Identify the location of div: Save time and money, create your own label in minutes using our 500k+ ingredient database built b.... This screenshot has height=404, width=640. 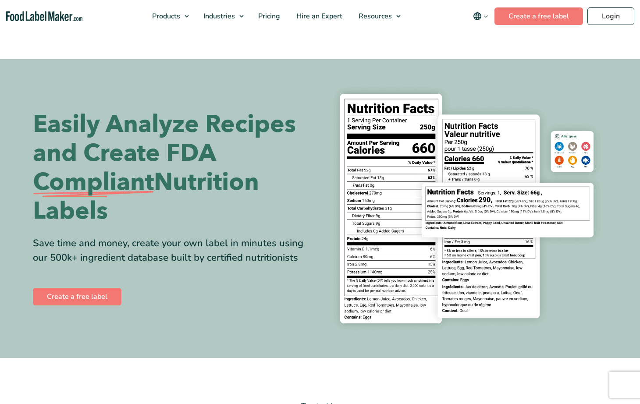
(173, 251).